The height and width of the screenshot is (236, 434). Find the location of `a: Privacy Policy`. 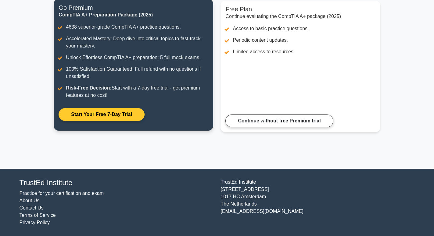

a: Privacy Policy is located at coordinates (35, 223).